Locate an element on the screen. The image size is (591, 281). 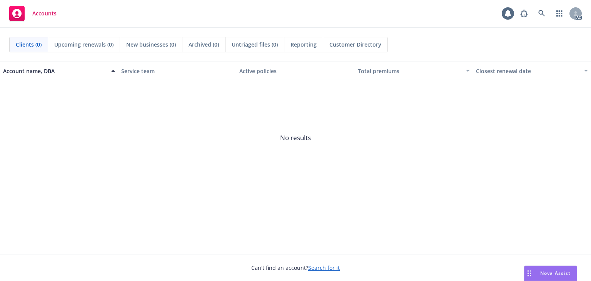
span: Customer Directory is located at coordinates (355, 44).